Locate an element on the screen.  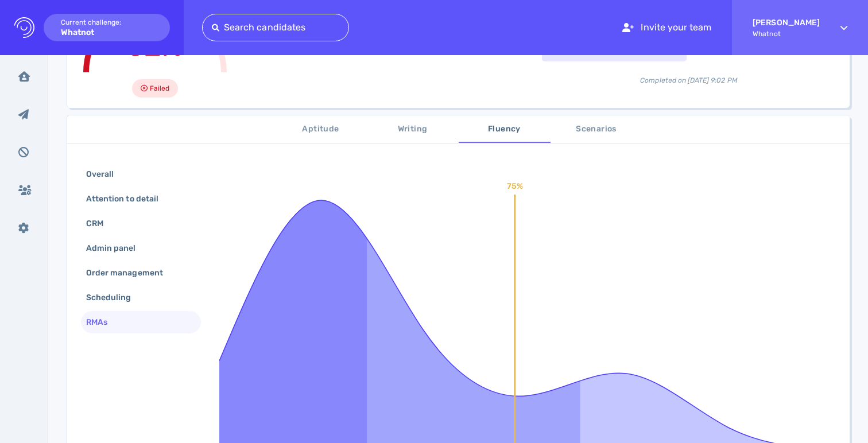
span: Whatnot is located at coordinates (786, 34).